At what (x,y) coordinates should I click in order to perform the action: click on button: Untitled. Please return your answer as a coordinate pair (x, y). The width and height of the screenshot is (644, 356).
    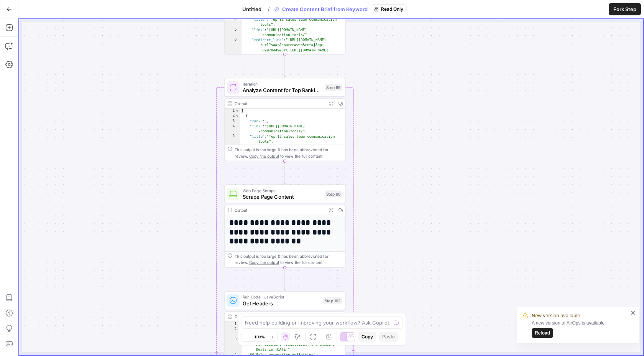
    Looking at the image, I should click on (252, 9).